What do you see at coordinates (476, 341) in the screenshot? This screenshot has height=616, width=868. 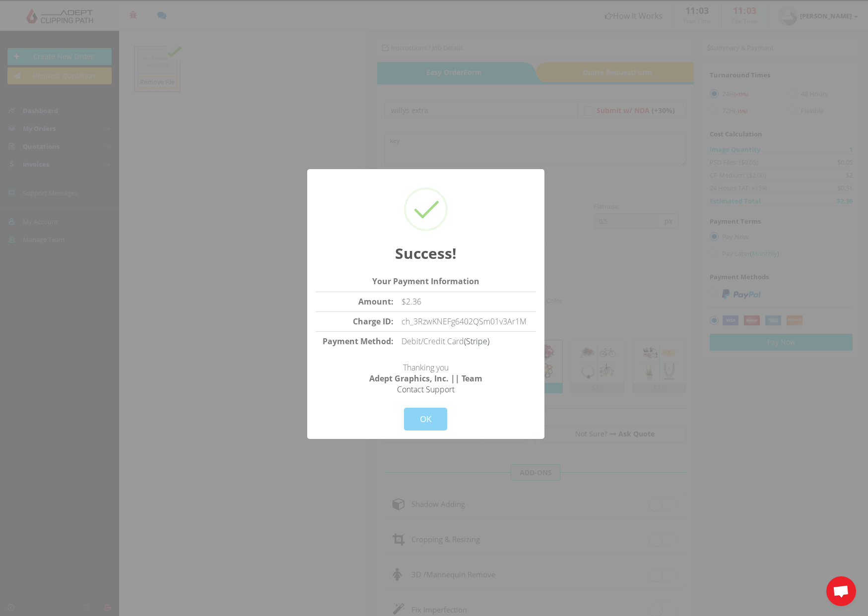 I see `a: (Stripe)` at bounding box center [476, 341].